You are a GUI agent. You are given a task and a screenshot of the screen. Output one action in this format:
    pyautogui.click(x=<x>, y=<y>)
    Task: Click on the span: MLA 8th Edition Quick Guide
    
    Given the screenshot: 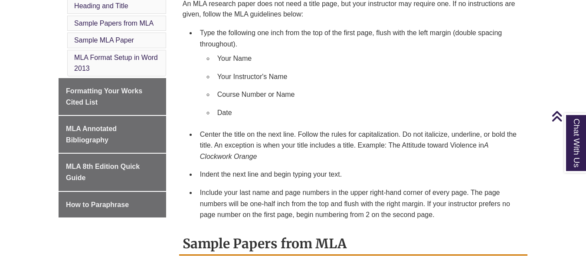 What is the action you would take?
    pyautogui.click(x=103, y=172)
    